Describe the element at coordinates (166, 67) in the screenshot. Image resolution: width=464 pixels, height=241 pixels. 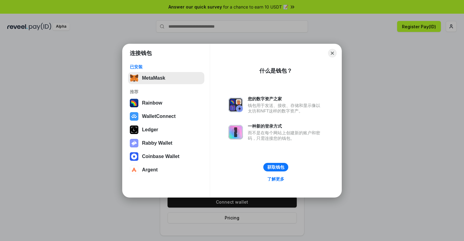
I see `div: 已安装` at that location.